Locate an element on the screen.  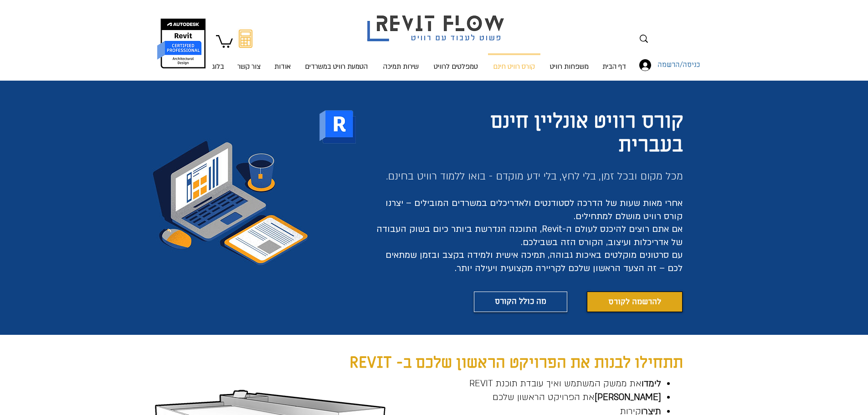
a: אודות is located at coordinates (282, 63).